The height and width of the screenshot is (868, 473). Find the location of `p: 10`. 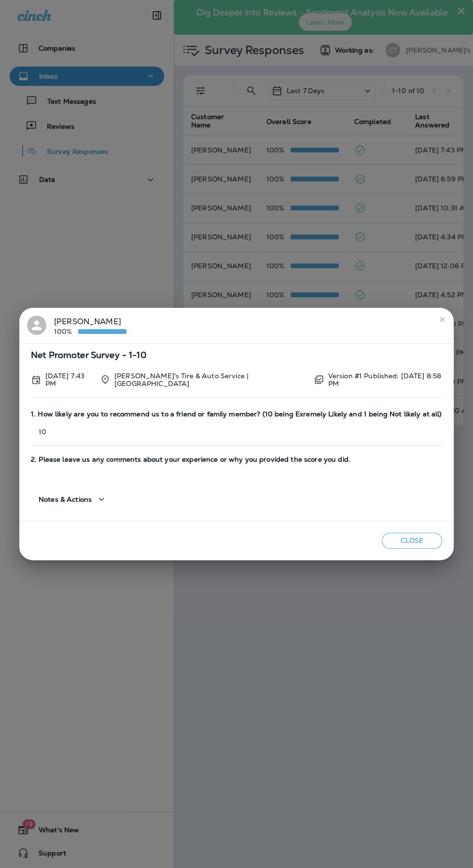

p: 10 is located at coordinates (236, 432).